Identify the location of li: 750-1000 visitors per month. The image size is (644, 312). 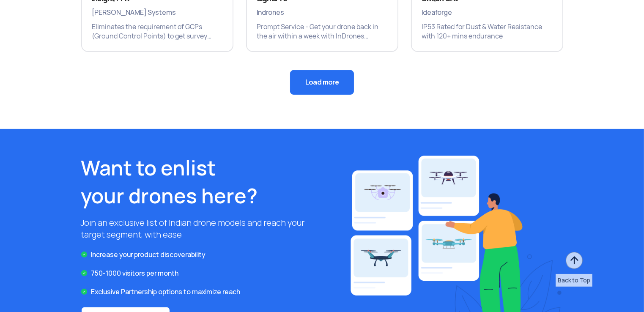
(198, 273).